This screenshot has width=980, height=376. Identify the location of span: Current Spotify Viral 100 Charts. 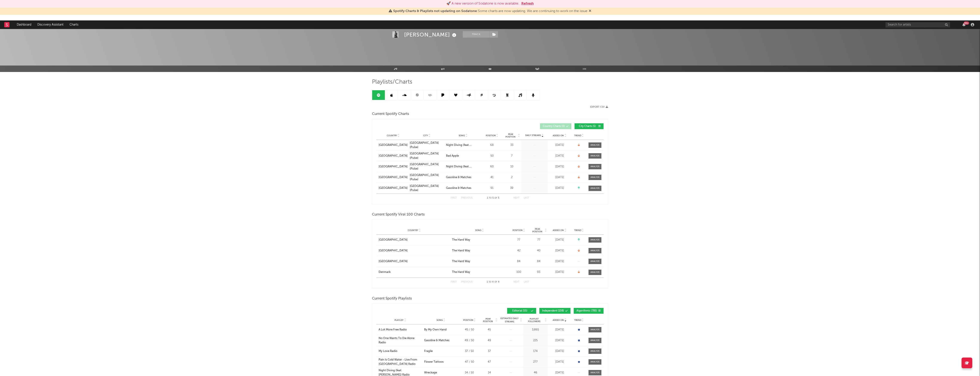
(399, 214).